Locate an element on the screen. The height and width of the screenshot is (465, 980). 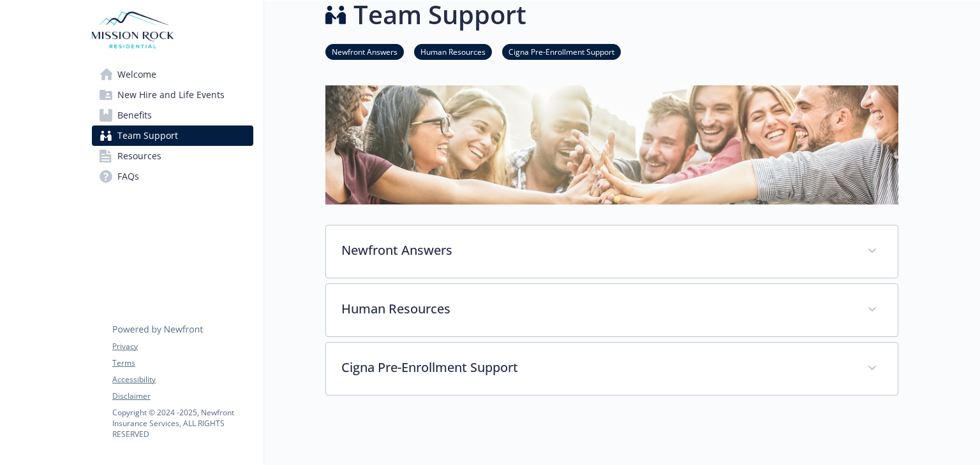
a: Benefits is located at coordinates (172, 116).